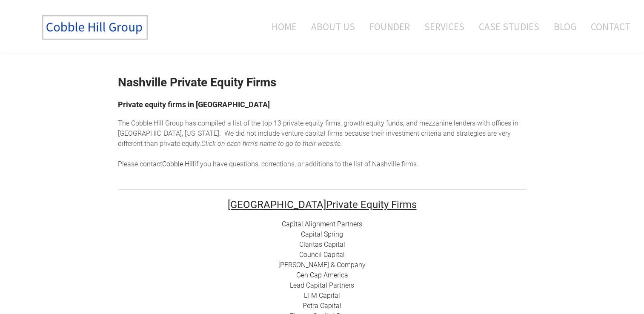  I want to click on a: Lead Capital Partners, so click(322, 285).